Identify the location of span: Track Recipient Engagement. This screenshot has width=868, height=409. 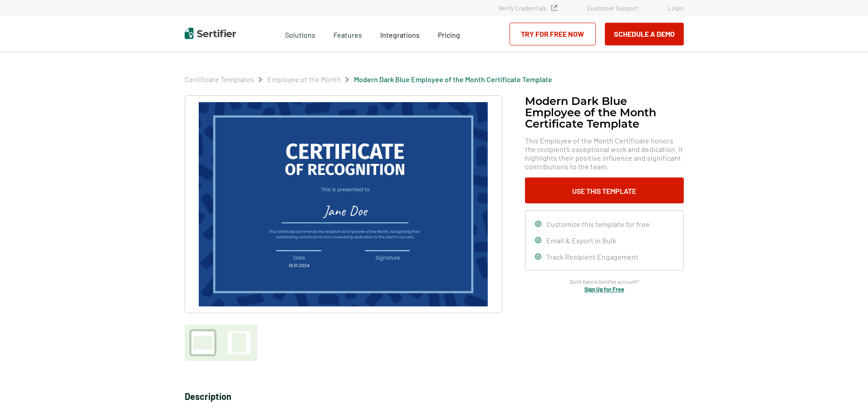
(592, 257).